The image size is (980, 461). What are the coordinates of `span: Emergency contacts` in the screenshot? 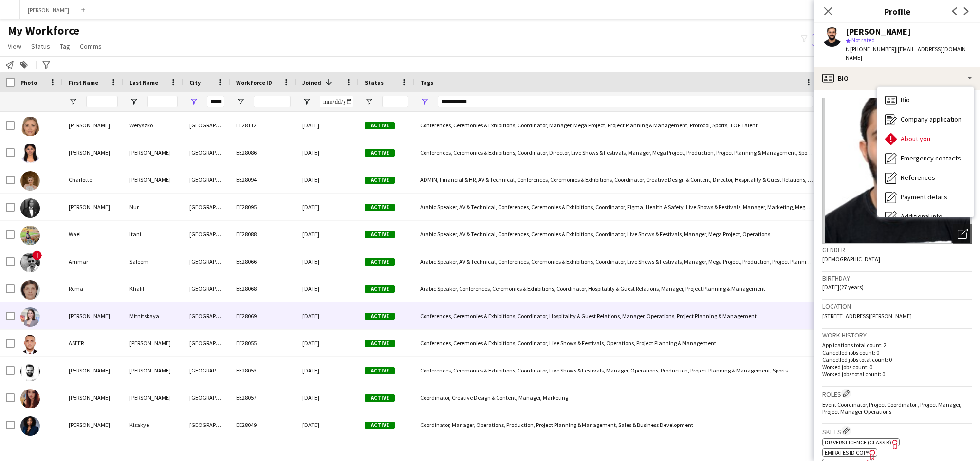 It's located at (931, 158).